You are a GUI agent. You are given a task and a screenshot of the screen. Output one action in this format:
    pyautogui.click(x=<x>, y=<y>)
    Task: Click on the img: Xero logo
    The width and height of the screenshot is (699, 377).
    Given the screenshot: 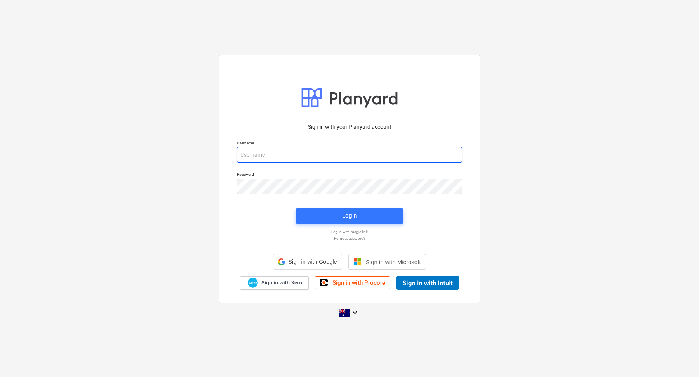 What is the action you would take?
    pyautogui.click(x=253, y=283)
    